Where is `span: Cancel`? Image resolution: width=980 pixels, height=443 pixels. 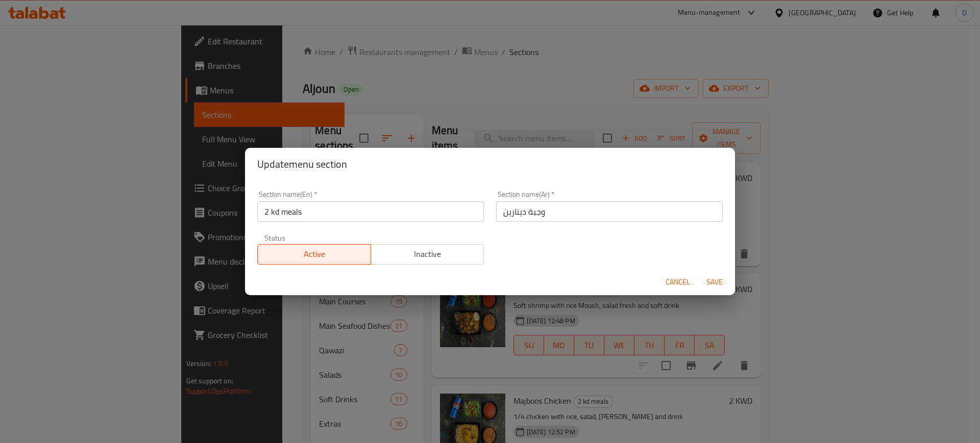
span: Cancel is located at coordinates (678, 282).